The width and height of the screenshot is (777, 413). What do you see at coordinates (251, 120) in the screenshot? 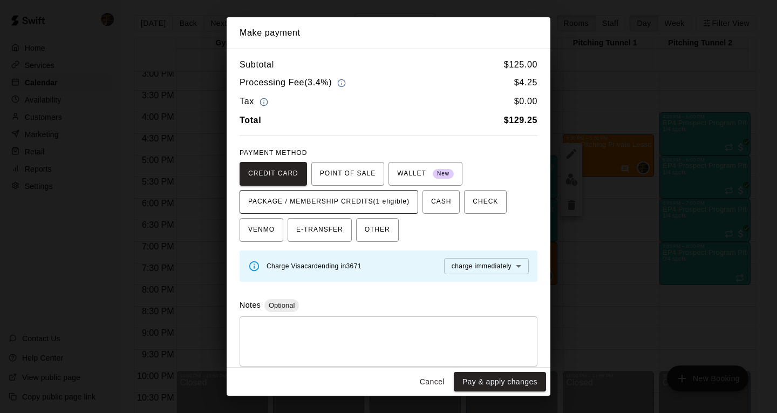
I see `b: Total` at bounding box center [251, 120].